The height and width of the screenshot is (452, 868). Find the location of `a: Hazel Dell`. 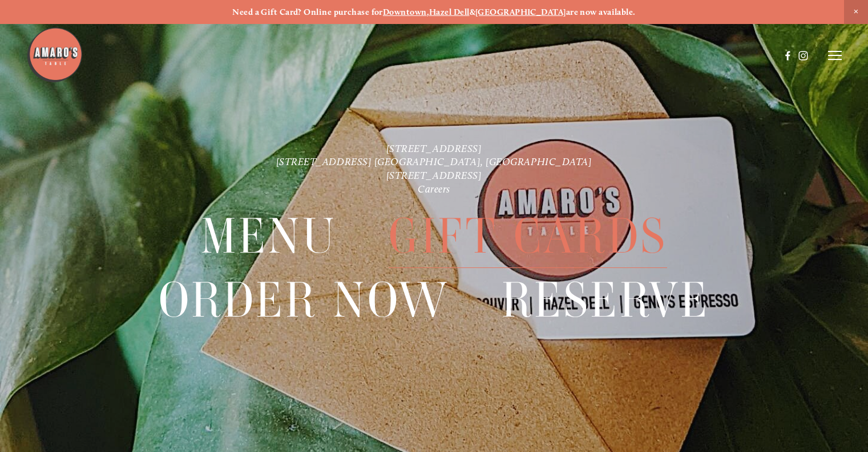

a: Hazel Dell is located at coordinates (449, 12).